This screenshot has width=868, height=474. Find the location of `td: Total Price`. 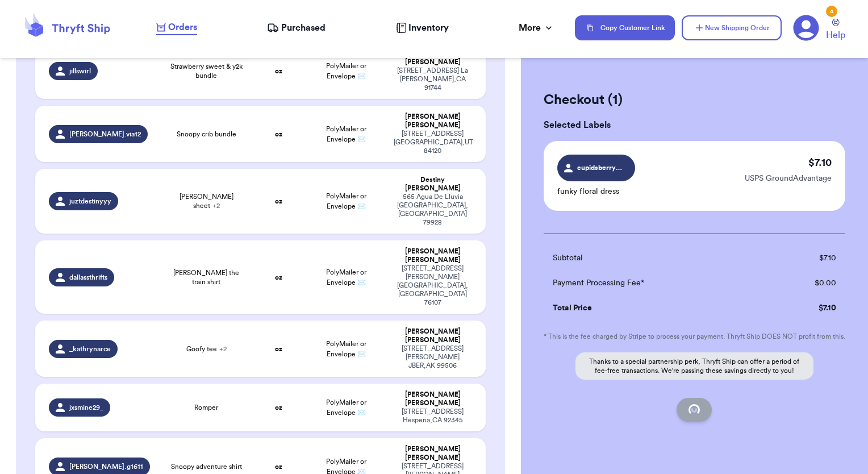

td: Total Price is located at coordinates (654, 308).